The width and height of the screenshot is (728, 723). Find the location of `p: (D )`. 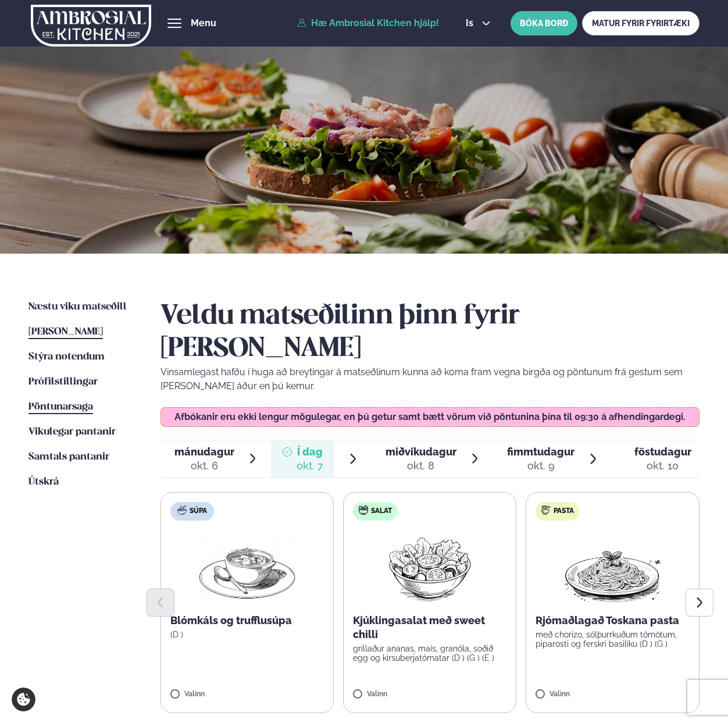

p: (D ) is located at coordinates (247, 634).